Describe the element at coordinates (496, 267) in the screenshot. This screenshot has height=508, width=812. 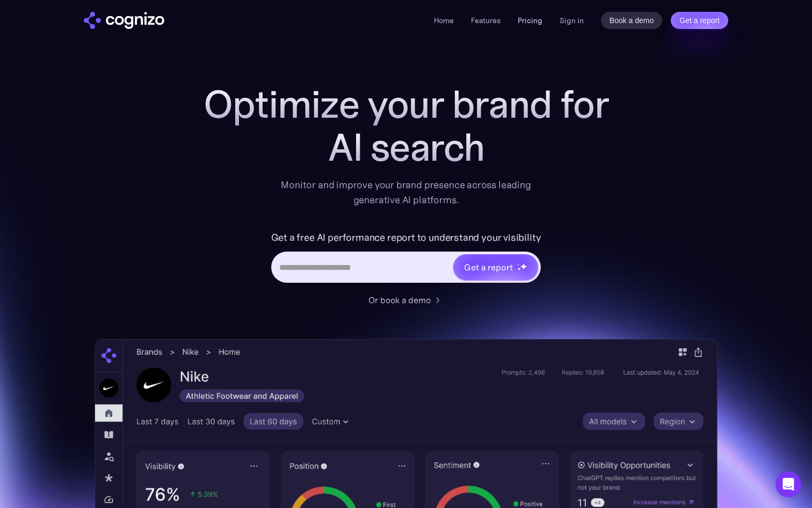
I see `a: Get a reportstarstarstar` at that location.